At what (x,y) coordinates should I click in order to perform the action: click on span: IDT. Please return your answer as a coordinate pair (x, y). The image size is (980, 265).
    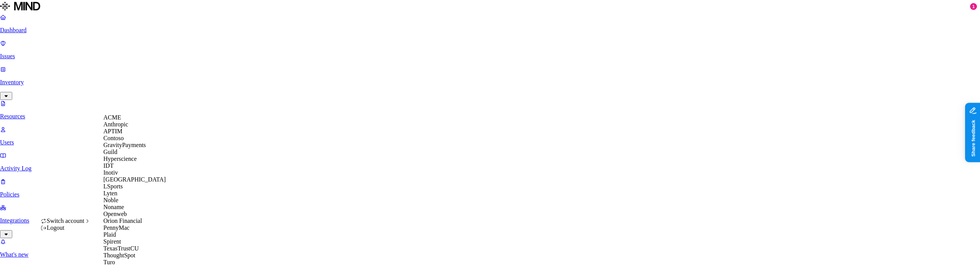
    Looking at the image, I should click on (109, 166).